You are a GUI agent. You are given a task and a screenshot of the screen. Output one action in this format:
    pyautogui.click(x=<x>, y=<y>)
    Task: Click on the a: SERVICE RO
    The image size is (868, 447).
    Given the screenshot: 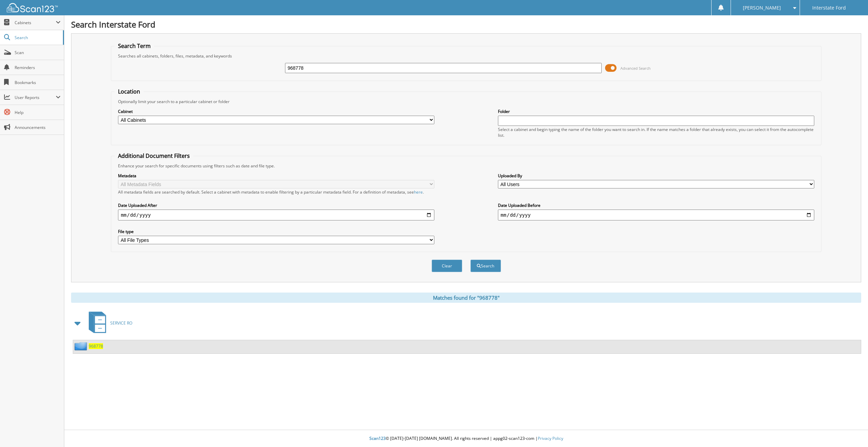 What is the action you would take?
    pyautogui.click(x=109, y=323)
    